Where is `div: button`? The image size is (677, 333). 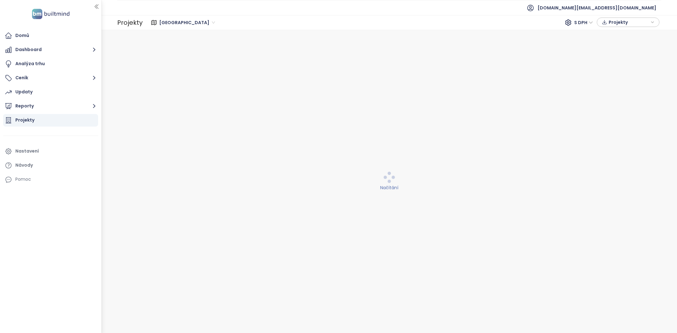
div: button is located at coordinates (628, 22).